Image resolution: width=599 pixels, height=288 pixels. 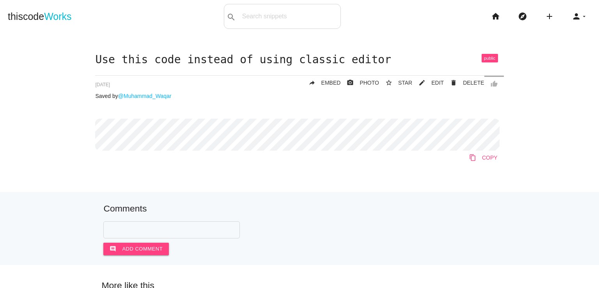 What do you see at coordinates (549, 16) in the screenshot?
I see `i: add` at bounding box center [549, 16].